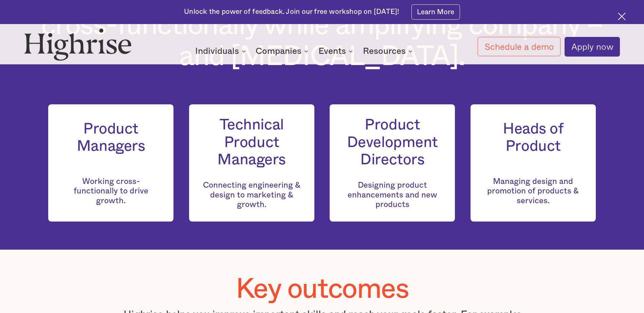 The height and width of the screenshot is (313, 644). I want to click on h3: Product Development Directors, so click(392, 142).